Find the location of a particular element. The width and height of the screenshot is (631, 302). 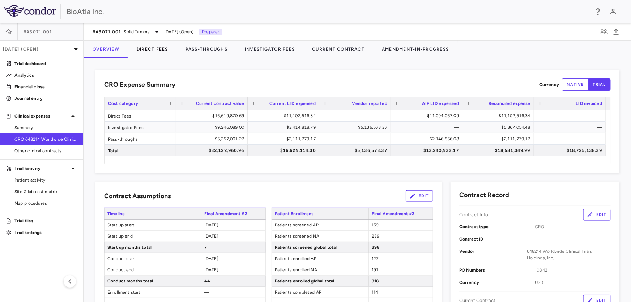

span: Start up start is located at coordinates (153, 225).